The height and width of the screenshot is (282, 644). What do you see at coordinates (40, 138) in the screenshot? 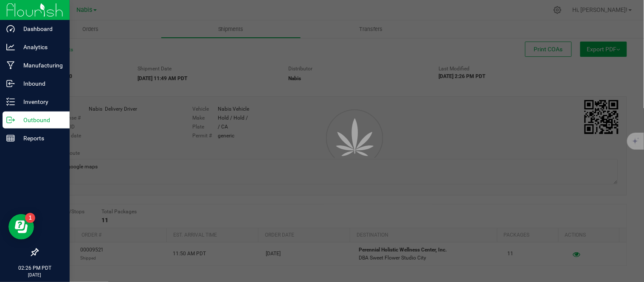
I see `p: Reports` at bounding box center [40, 138].